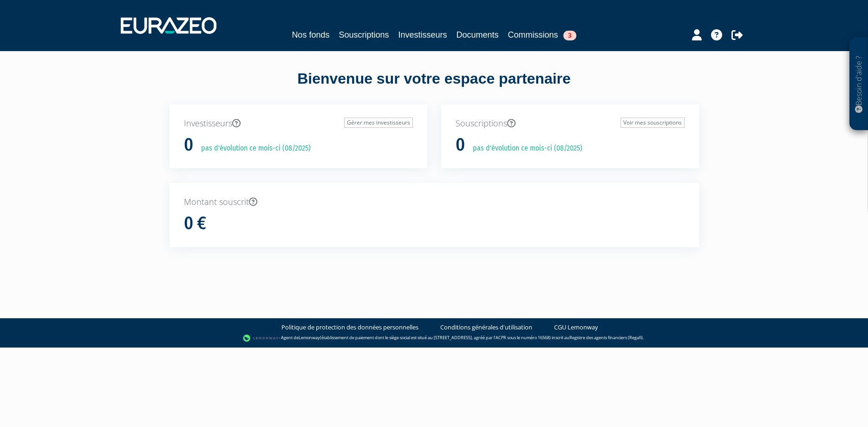 The image size is (868, 427). I want to click on a: Nos fonds, so click(310, 35).